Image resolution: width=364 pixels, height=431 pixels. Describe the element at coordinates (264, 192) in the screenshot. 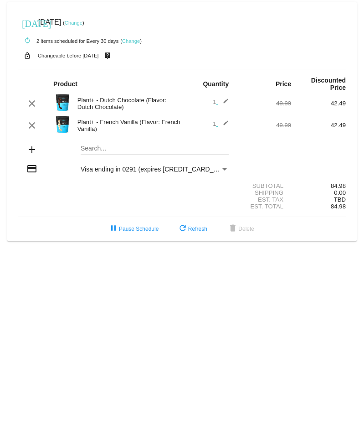

I see `div: Shipping` at that location.